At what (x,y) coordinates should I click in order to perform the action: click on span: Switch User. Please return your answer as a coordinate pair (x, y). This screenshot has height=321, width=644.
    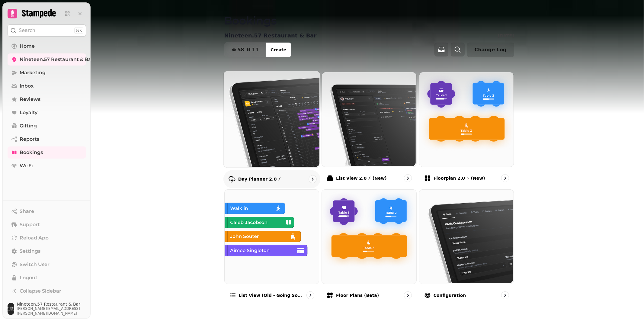
    Looking at the image, I should click on (35, 264).